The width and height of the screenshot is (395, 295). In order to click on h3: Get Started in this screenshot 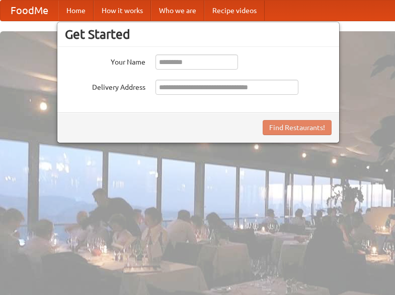, I will do `click(198, 34)`.